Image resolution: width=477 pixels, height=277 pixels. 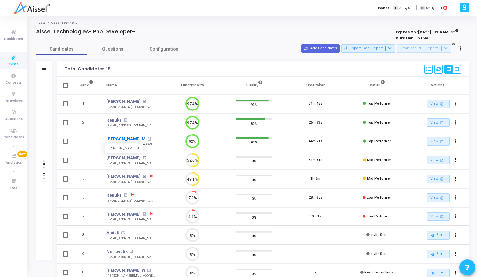 What do you see at coordinates (438, 85) in the screenshot?
I see `th: Actions` at bounding box center [438, 85].